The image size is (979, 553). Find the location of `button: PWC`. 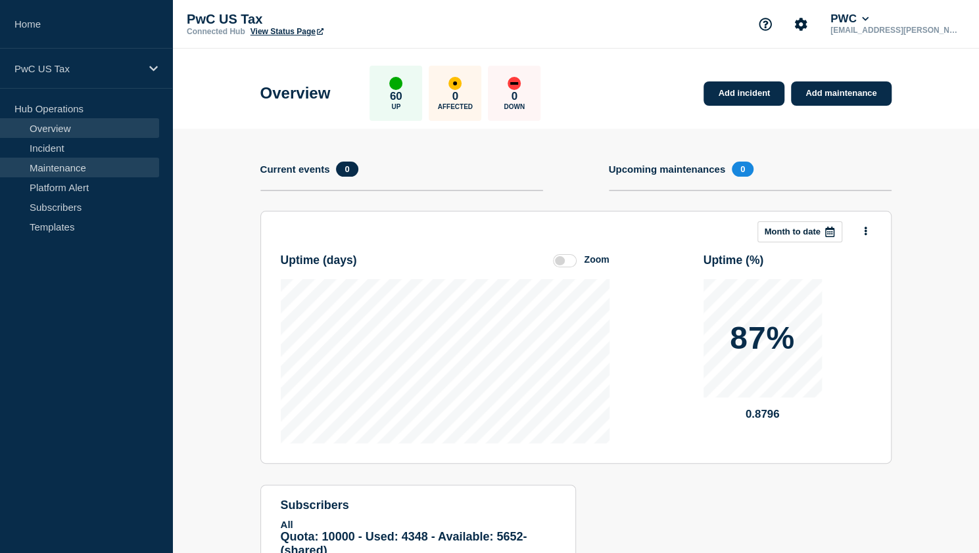

button: PWC is located at coordinates (849, 19).